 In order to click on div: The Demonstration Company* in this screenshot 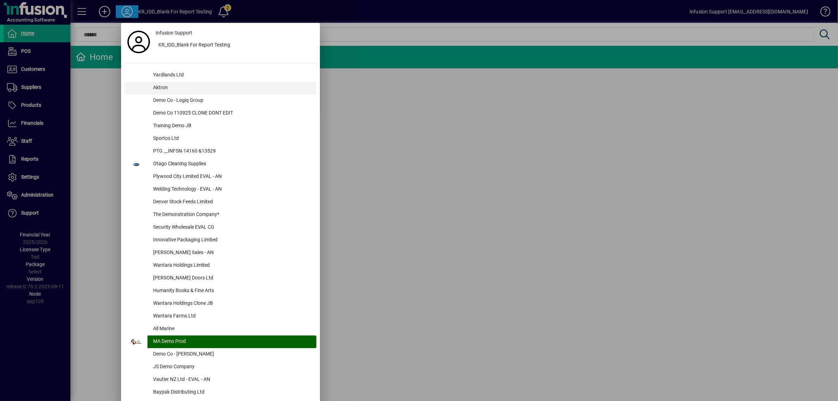, I will do `click(232, 215)`.